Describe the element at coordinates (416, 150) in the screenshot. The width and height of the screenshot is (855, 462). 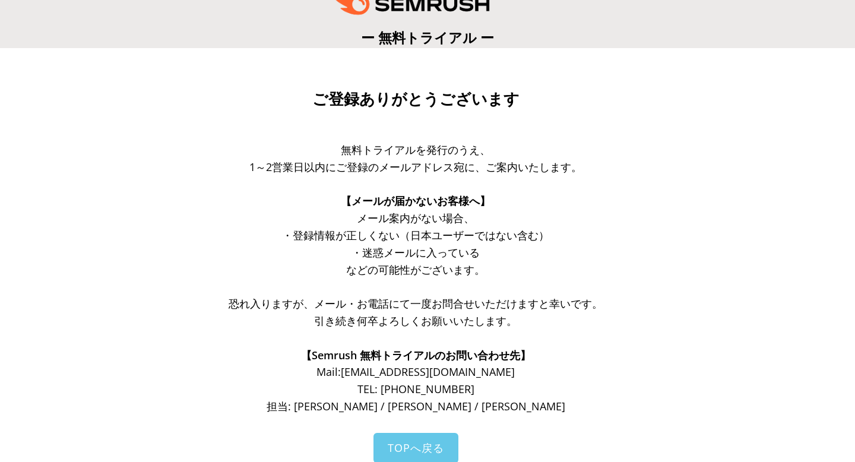
I see `span: 無料トライアルを発行のうえ、` at that location.